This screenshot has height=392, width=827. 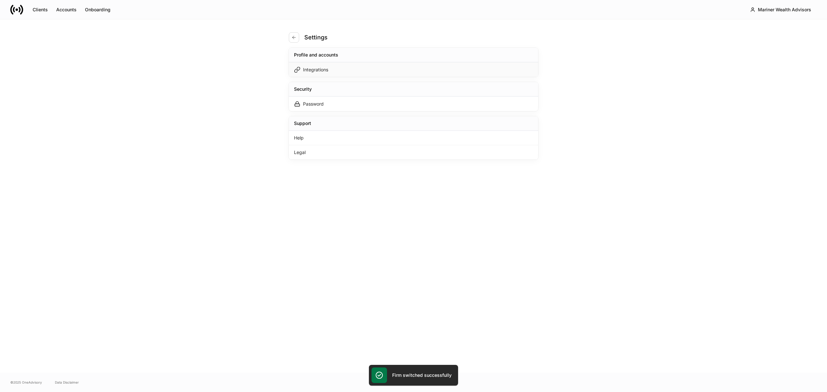 What do you see at coordinates (26, 382) in the screenshot?
I see `span: © 2025 OneAdvisory` at bounding box center [26, 382].